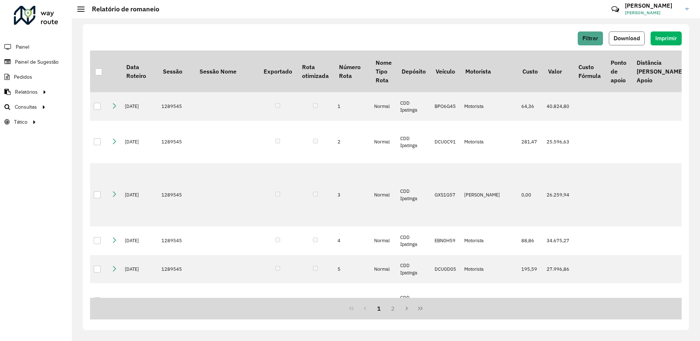 This screenshot has height=341, width=700. Describe the element at coordinates (414, 71) in the screenshot. I see `th: Depósito` at that location.